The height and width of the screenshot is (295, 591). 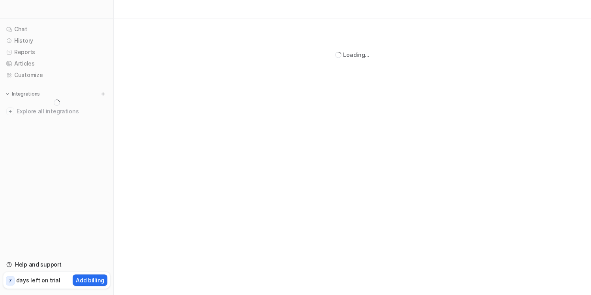 What do you see at coordinates (56, 264) in the screenshot?
I see `a: Help and support` at bounding box center [56, 264].